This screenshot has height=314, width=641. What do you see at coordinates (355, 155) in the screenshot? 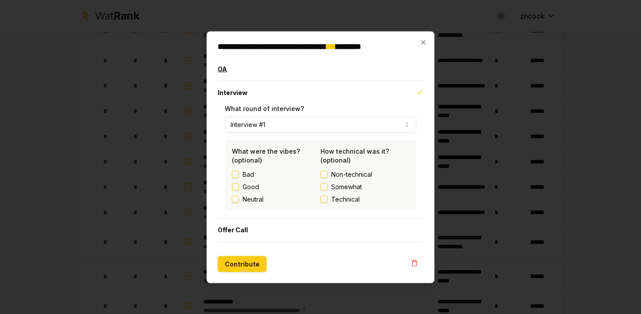
I see `label: How technical was it? (optional)` at bounding box center [355, 155].